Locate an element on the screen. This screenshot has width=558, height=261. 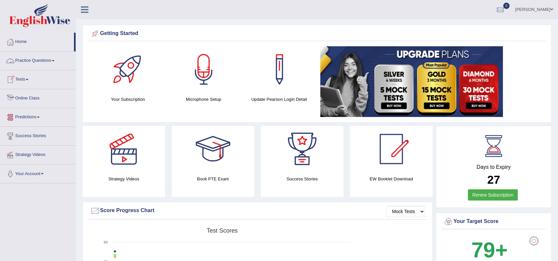
h4: Your Subscription is located at coordinates (128, 99).